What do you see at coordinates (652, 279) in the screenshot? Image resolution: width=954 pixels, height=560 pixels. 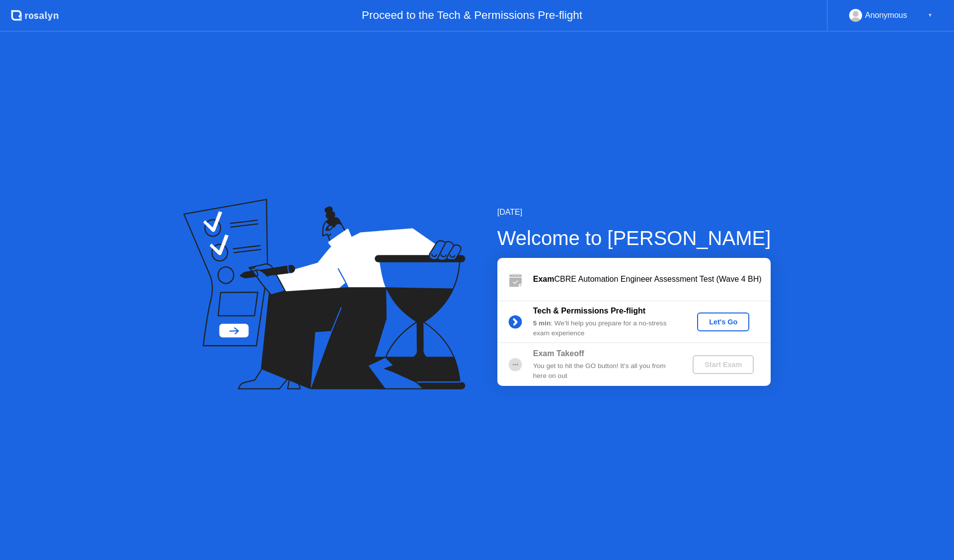 I see `div: CBRE Automation Engineer Assessment Test (Wave 4 BH)` at bounding box center [652, 279].